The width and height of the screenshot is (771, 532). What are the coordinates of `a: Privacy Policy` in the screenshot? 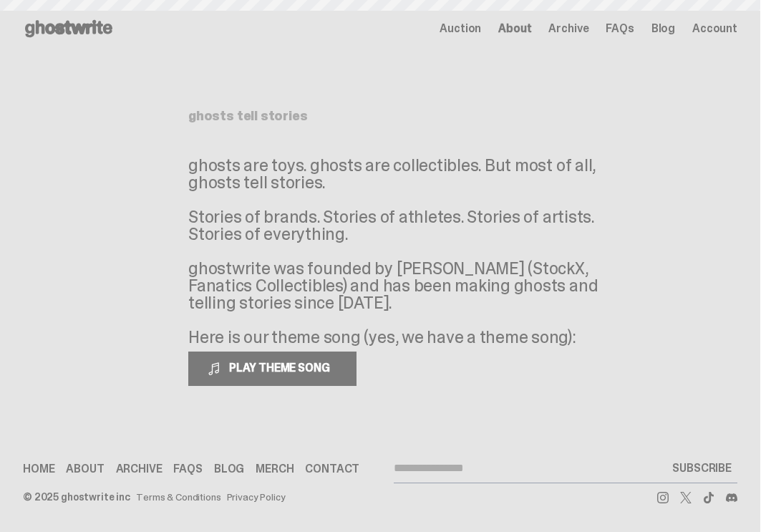 It's located at (256, 497).